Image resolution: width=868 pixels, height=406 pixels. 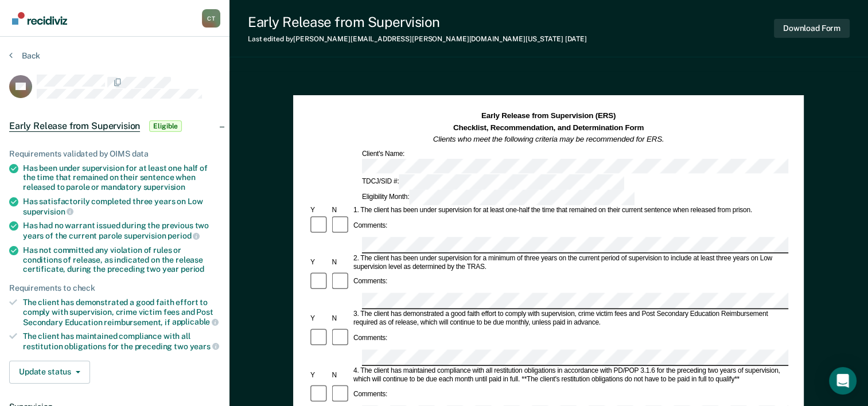 I want to click on em: Clients who meet the following criteria may be recommended for ERS., so click(x=549, y=139).